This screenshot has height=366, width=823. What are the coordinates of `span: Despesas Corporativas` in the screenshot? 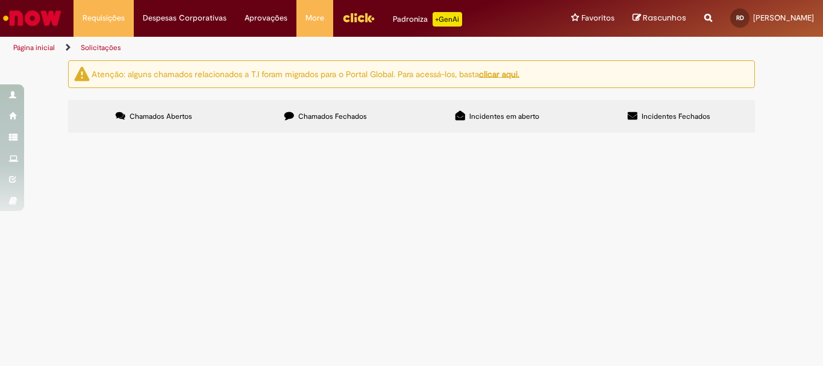 It's located at (184, 18).